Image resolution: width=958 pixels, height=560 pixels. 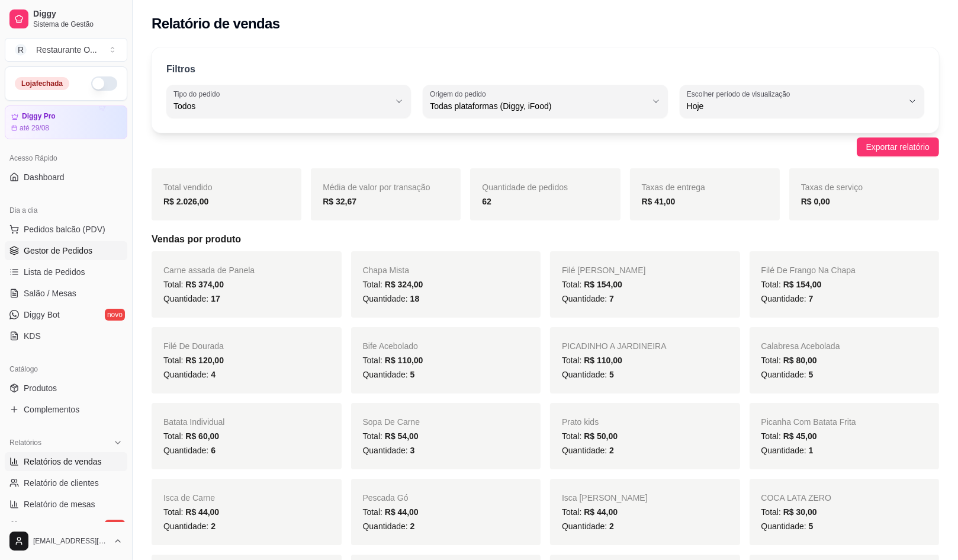 What do you see at coordinates (65, 122) in the screenshot?
I see `a: Diggy Proaté 29/08` at bounding box center [65, 122].